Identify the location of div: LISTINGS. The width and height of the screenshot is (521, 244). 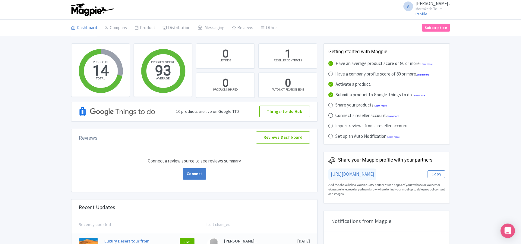
(225, 60).